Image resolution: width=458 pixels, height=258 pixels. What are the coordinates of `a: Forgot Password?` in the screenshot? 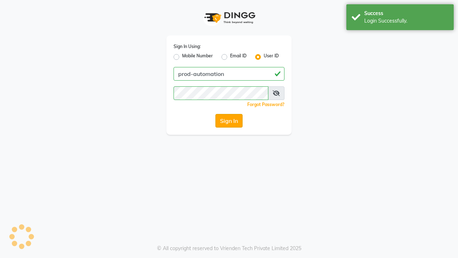 It's located at (266, 104).